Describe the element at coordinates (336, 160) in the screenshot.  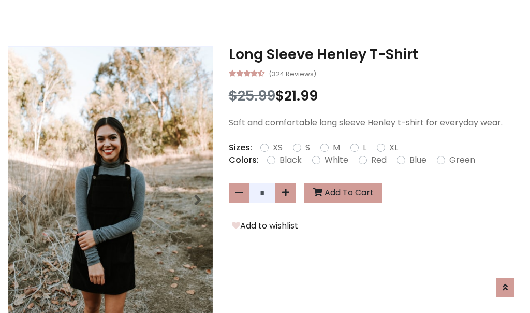
I see `label: White` at that location.